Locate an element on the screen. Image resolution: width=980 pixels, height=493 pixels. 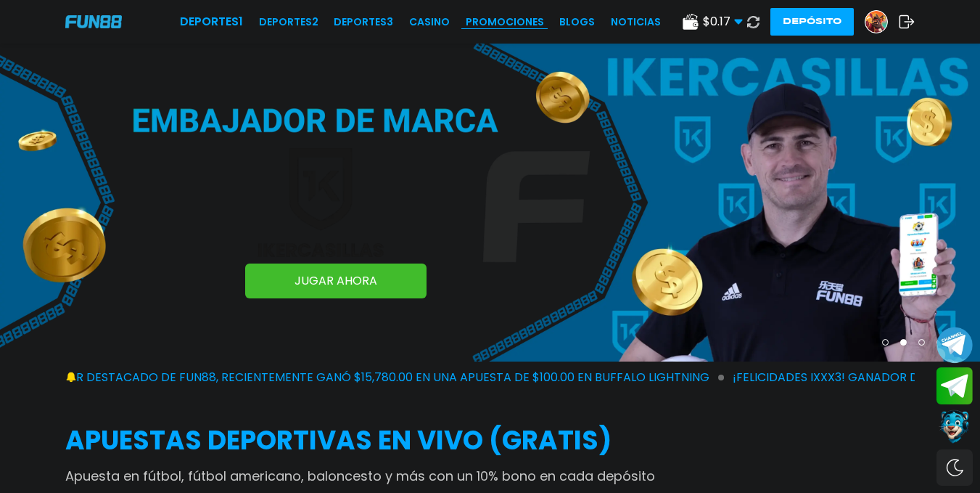
a: NOTICIAS is located at coordinates (636, 22).